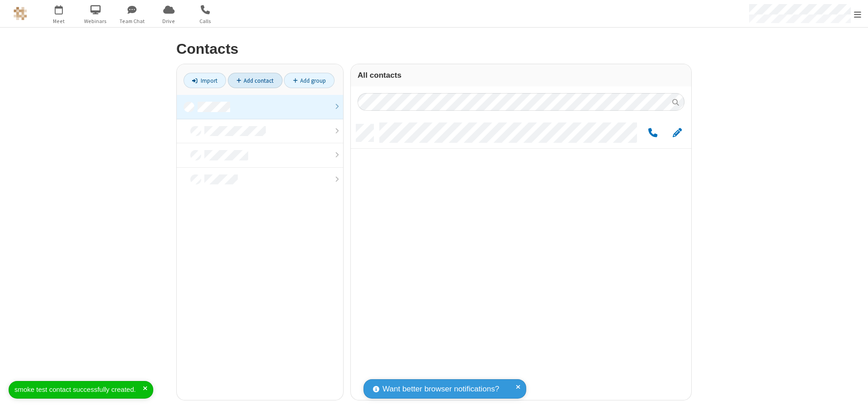  I want to click on span: Calls, so click(205, 21).